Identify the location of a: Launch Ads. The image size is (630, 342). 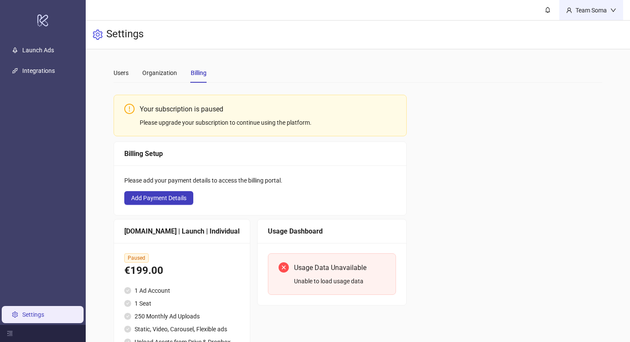
(38, 50).